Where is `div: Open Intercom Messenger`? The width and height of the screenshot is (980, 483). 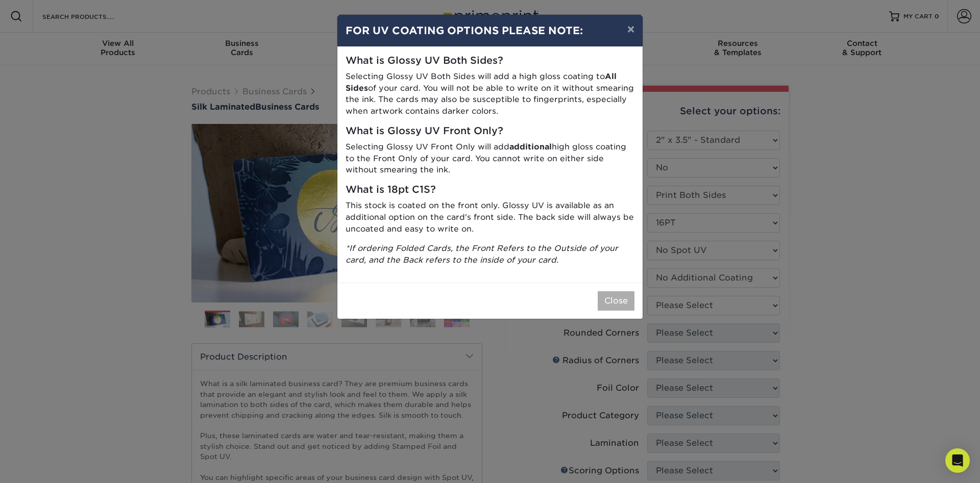
div: Open Intercom Messenger is located at coordinates (957, 461).